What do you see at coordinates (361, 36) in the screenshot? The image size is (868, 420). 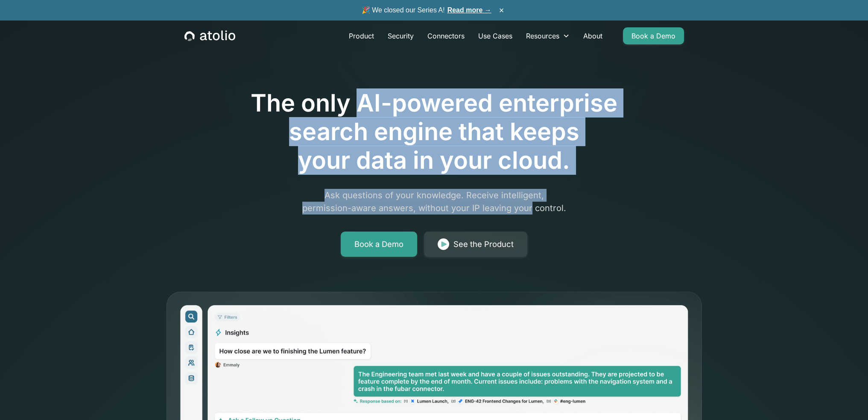 I see `a: Product` at bounding box center [361, 36].